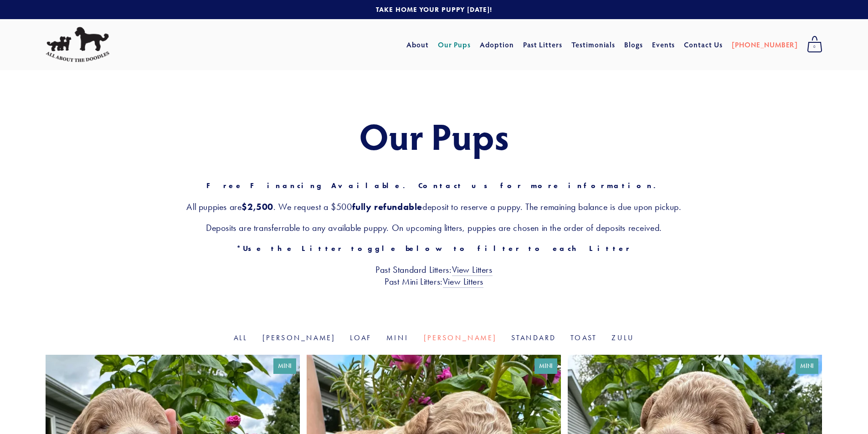 This screenshot has width=868, height=434. What do you see at coordinates (397, 337) in the screenshot?
I see `a: Mini` at bounding box center [397, 337].